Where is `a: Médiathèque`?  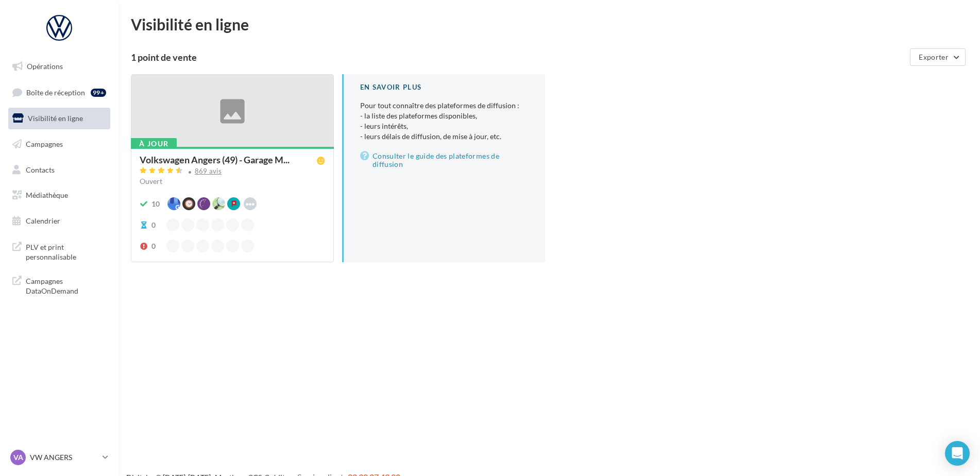 a: Médiathèque is located at coordinates (59, 195).